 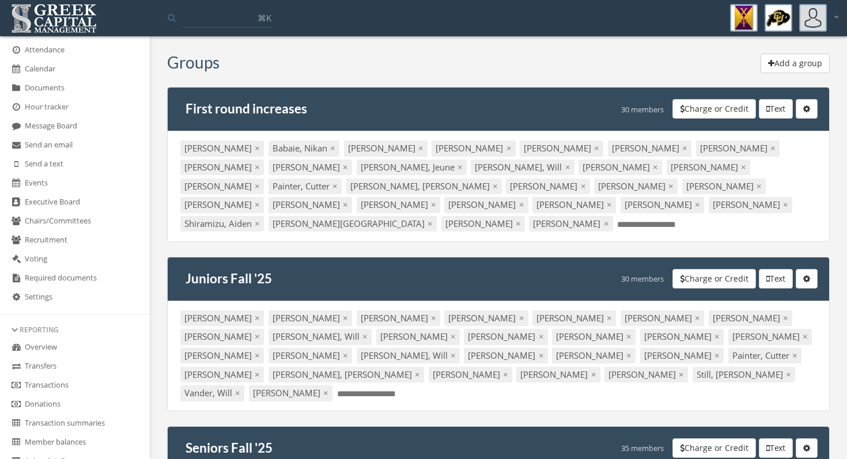 I want to click on h4: First round increases, so click(x=246, y=109).